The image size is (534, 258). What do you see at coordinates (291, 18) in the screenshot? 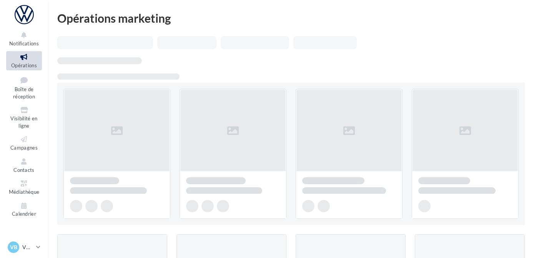
I see `div: Opérations marketing` at bounding box center [291, 18].